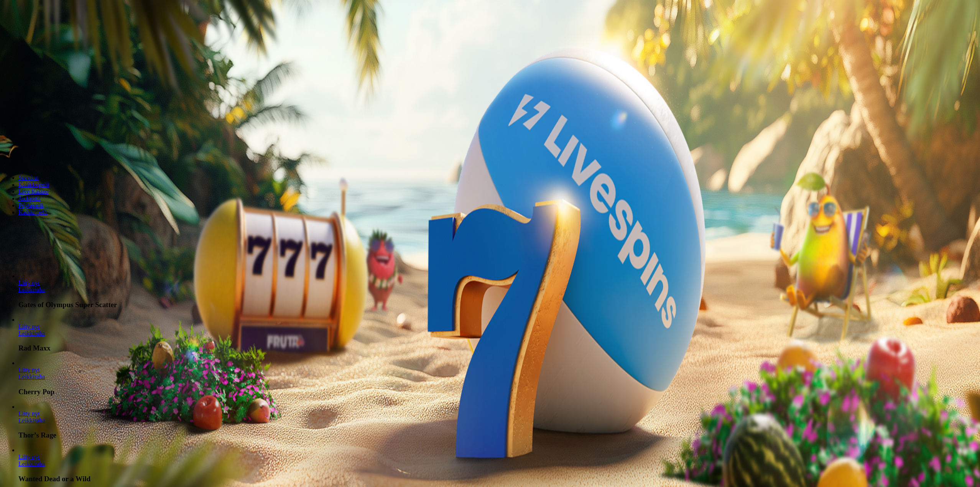 Image resolution: width=980 pixels, height=487 pixels. Describe the element at coordinates (498, 392) in the screenshot. I see `h3: Cherry Pop` at that location.